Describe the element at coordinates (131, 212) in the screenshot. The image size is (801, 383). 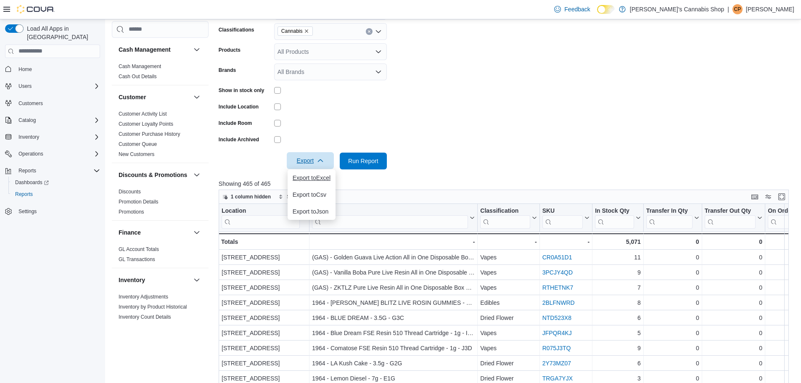
I see `a: Promotions` at that location.